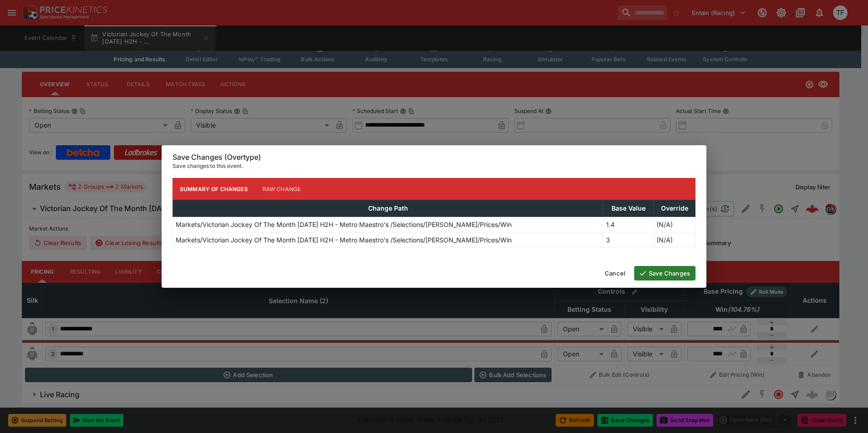 This screenshot has height=433, width=868. Describe the element at coordinates (281, 189) in the screenshot. I see `button: Raw Change` at that location.